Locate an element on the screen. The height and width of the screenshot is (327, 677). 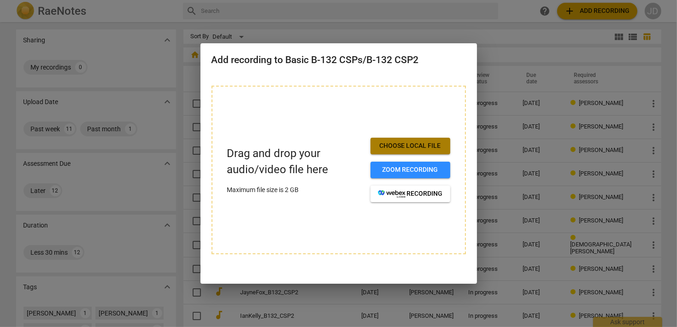
button: recording is located at coordinates (410, 194).